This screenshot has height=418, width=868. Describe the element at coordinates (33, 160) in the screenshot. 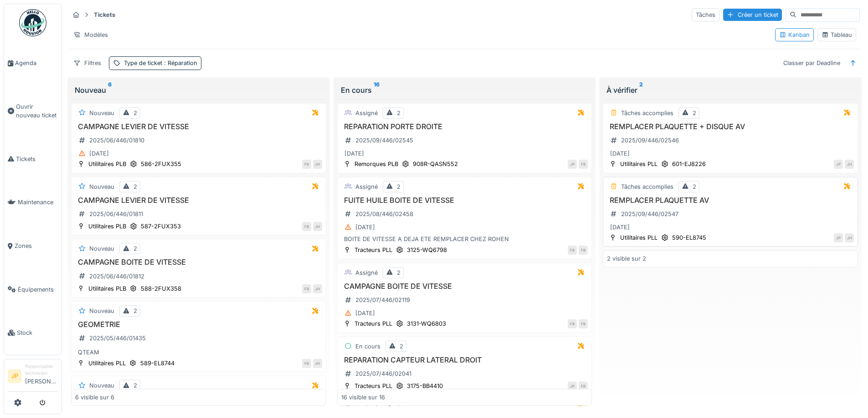

I see `a: Tickets` at that location.